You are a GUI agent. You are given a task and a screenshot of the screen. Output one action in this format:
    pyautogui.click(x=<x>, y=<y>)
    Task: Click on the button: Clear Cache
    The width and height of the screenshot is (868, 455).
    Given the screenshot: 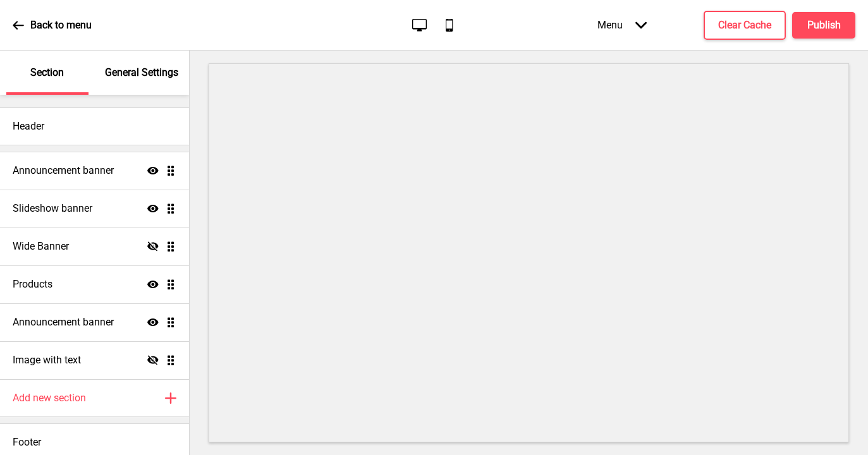 What is the action you would take?
    pyautogui.click(x=745, y=25)
    